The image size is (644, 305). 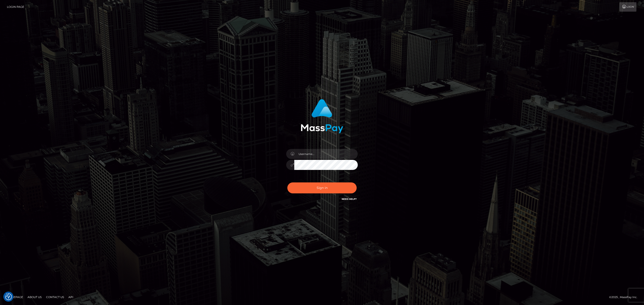 I want to click on img: Revisit consent button, so click(x=8, y=297).